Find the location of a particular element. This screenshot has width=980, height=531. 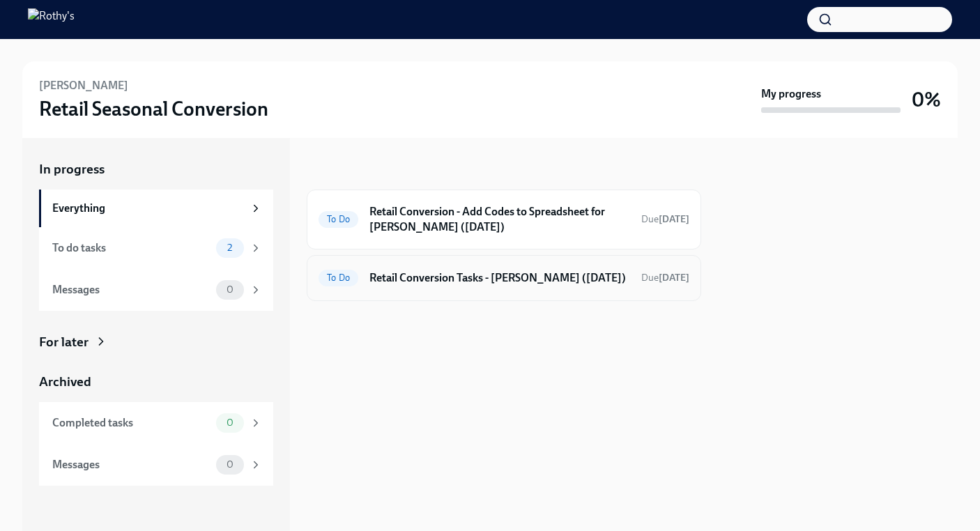

a: In progress is located at coordinates (156, 169).